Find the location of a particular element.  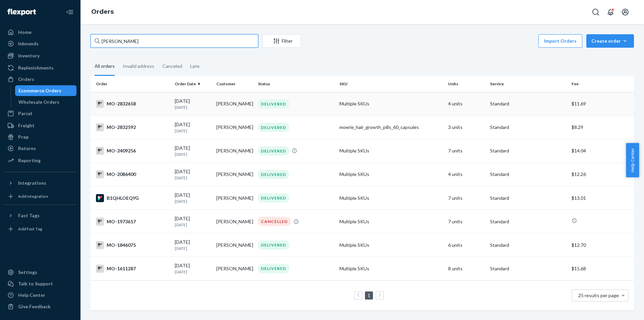

div: B1QHLOEQYG is located at coordinates (132, 198).